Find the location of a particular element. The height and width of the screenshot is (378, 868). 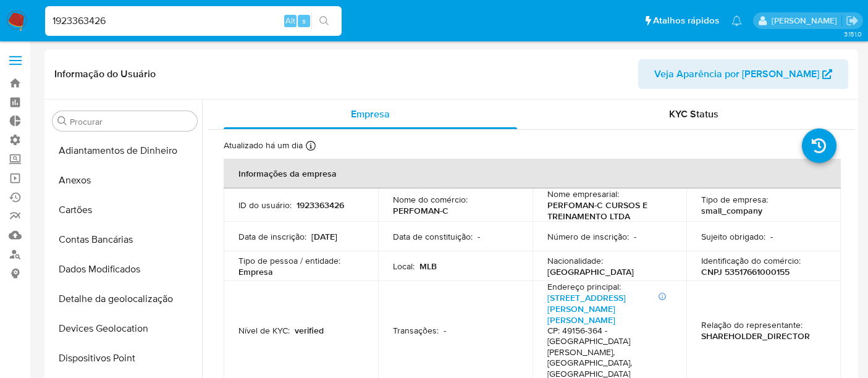

p: Data de inscrição : is located at coordinates (272, 237).